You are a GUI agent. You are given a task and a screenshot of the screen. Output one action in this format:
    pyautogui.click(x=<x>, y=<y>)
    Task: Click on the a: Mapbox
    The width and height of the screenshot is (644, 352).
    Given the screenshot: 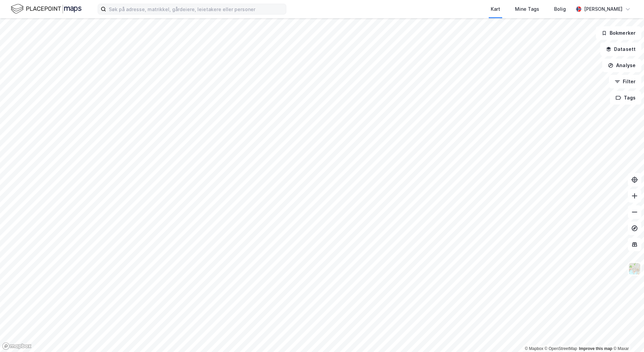 What is the action you would take?
    pyautogui.click(x=534, y=349)
    